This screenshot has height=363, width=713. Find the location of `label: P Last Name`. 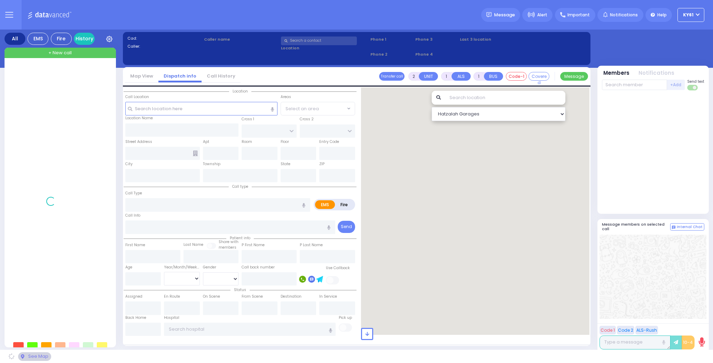

label: P Last Name is located at coordinates (311, 245).